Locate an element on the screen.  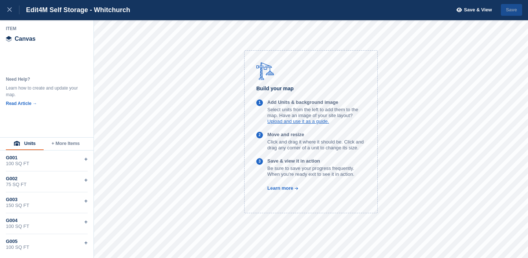
div: 3 is located at coordinates (259, 161).